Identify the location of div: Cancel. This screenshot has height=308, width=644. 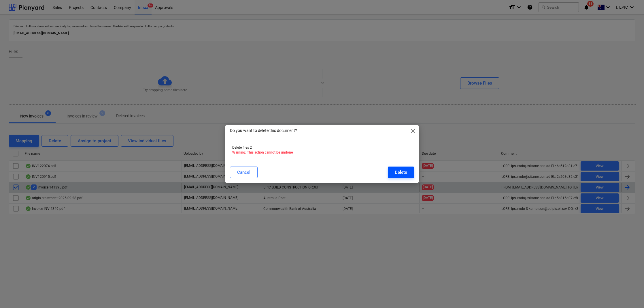
(244, 172).